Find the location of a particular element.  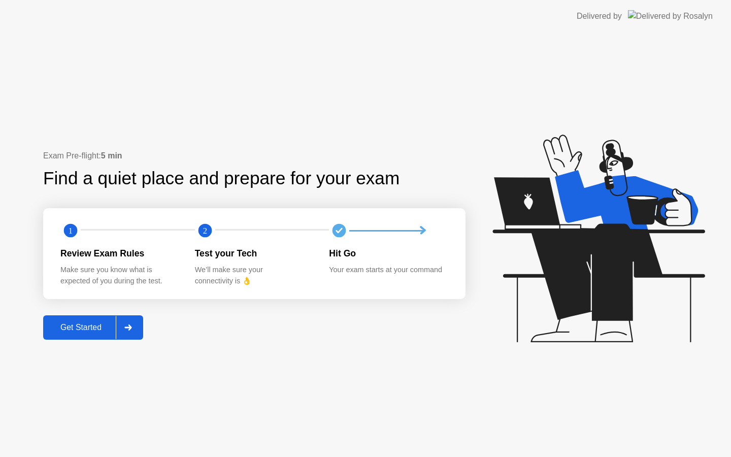

b: 5 min is located at coordinates (112, 155).